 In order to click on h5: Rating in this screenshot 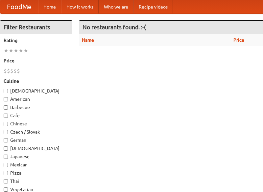, I will do `click(36, 40)`.